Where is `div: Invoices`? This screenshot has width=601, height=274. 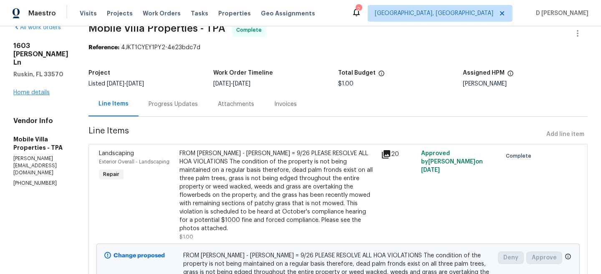
div: Invoices is located at coordinates (286, 104).